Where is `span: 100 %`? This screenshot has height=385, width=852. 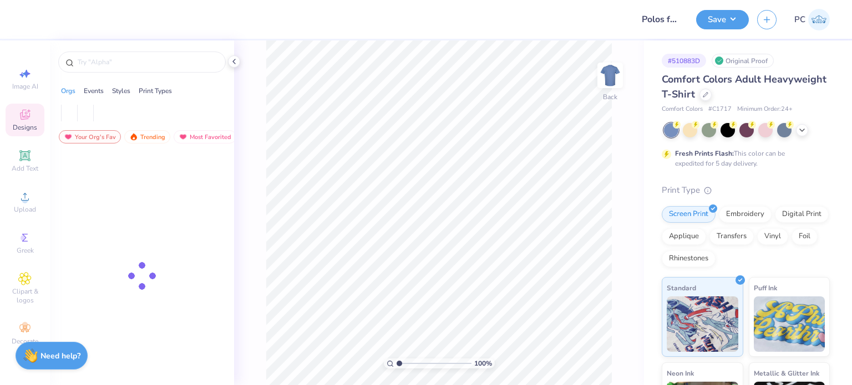
span: 100 % is located at coordinates (483, 364).